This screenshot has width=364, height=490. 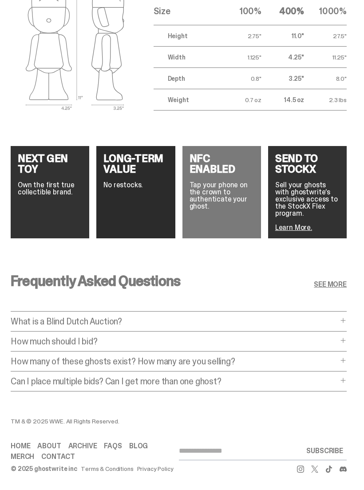 I want to click on td: 0.8", so click(x=240, y=79).